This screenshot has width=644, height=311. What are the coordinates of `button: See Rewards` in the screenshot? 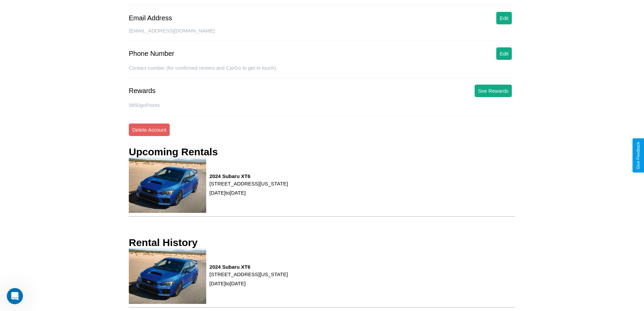 It's located at (493, 91).